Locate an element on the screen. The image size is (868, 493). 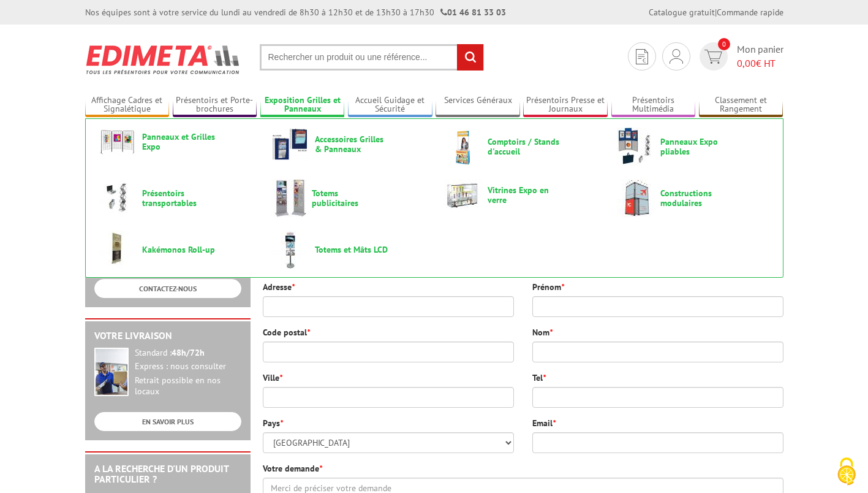
img: Cookies (fenêtre modale) is located at coordinates (846, 471).